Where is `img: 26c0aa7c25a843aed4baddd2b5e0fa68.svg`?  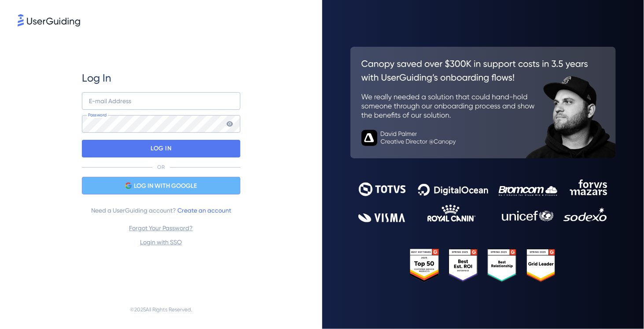
img: 26c0aa7c25a843aed4baddd2b5e0fa68.svg is located at coordinates (483, 102).